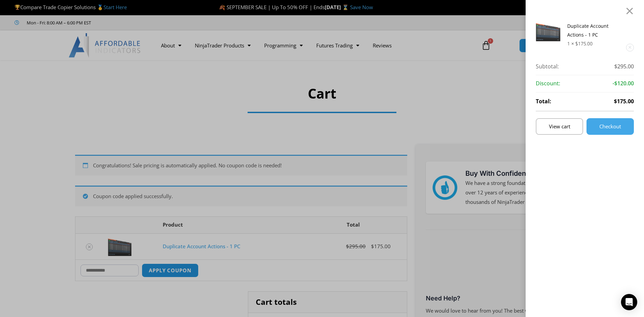 This screenshot has width=644, height=317. Describe the element at coordinates (610, 127) in the screenshot. I see `span: Checkout` at that location.